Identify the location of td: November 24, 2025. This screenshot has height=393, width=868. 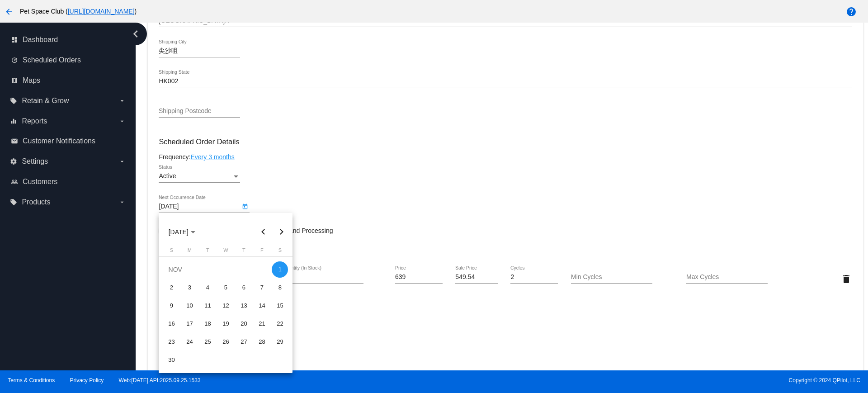
(189, 342).